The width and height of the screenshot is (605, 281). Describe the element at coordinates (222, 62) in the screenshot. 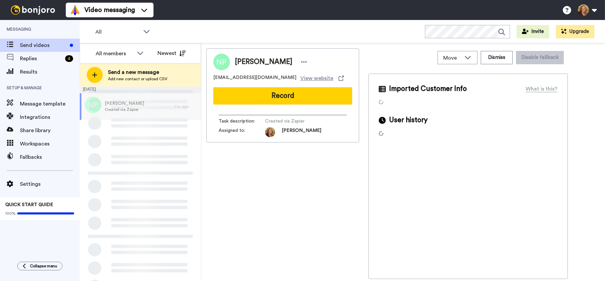

I see `img: Image of Nina Perez` at that location.